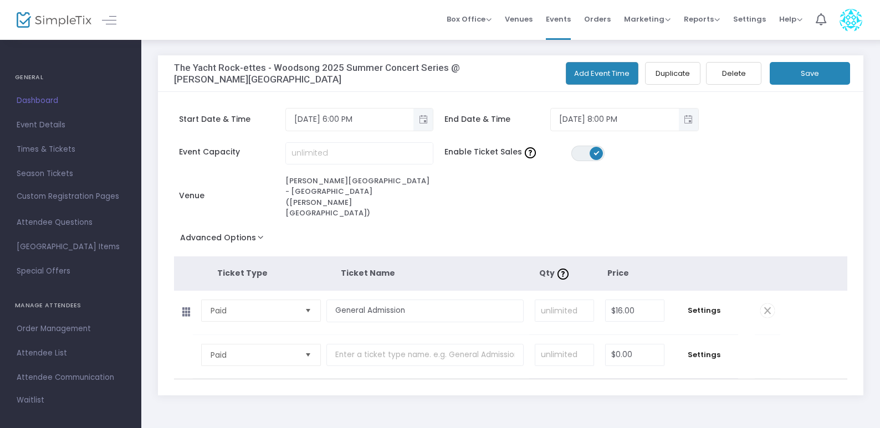 The image size is (880, 428). What do you see at coordinates (224, 240) in the screenshot?
I see `button: Advanced Options` at bounding box center [224, 240].